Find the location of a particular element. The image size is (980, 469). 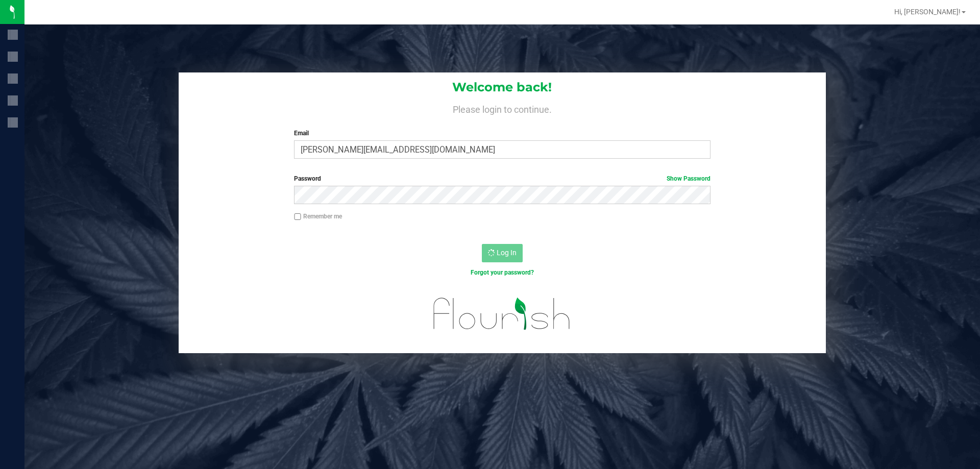

h1: Welcome back! is located at coordinates (502, 87).